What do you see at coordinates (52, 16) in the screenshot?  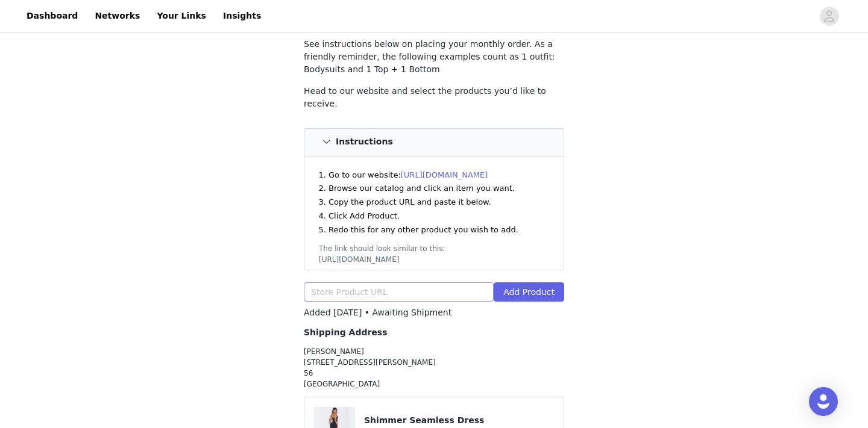 I see `a: Dashboard` at bounding box center [52, 16].